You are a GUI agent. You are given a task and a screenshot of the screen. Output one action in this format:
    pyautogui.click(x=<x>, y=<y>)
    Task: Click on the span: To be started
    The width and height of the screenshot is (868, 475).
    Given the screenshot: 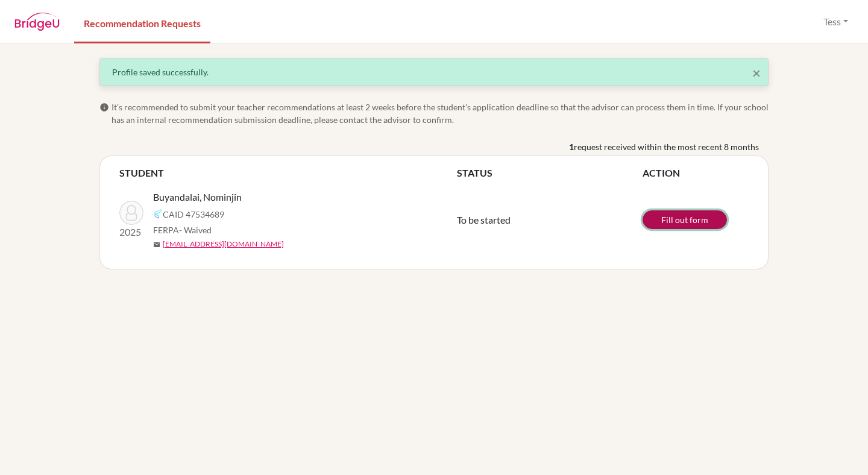 What is the action you would take?
    pyautogui.click(x=484, y=219)
    